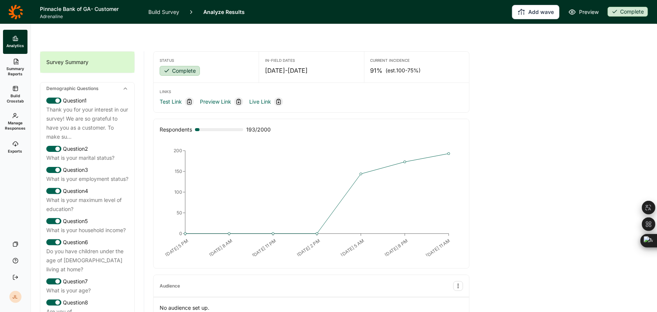 The height and width of the screenshot is (312, 657). I want to click on a: Manage Responses, so click(15, 122).